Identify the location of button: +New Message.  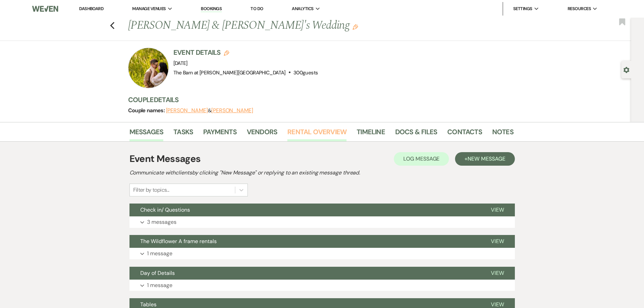
(484, 159).